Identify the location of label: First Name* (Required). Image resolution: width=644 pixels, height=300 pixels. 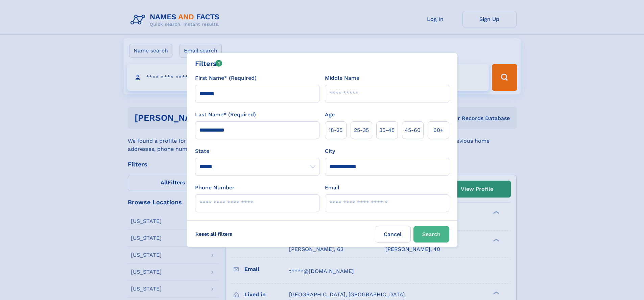
(226, 78).